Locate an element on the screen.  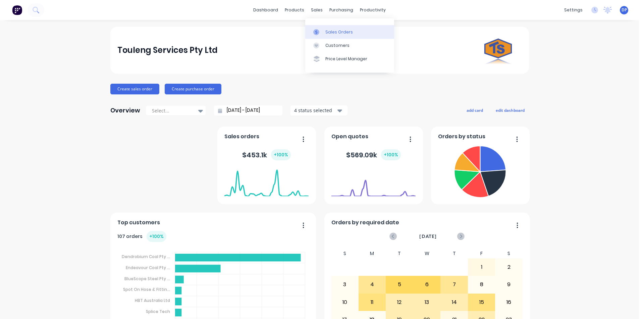
div: 2 is located at coordinates (509, 268).